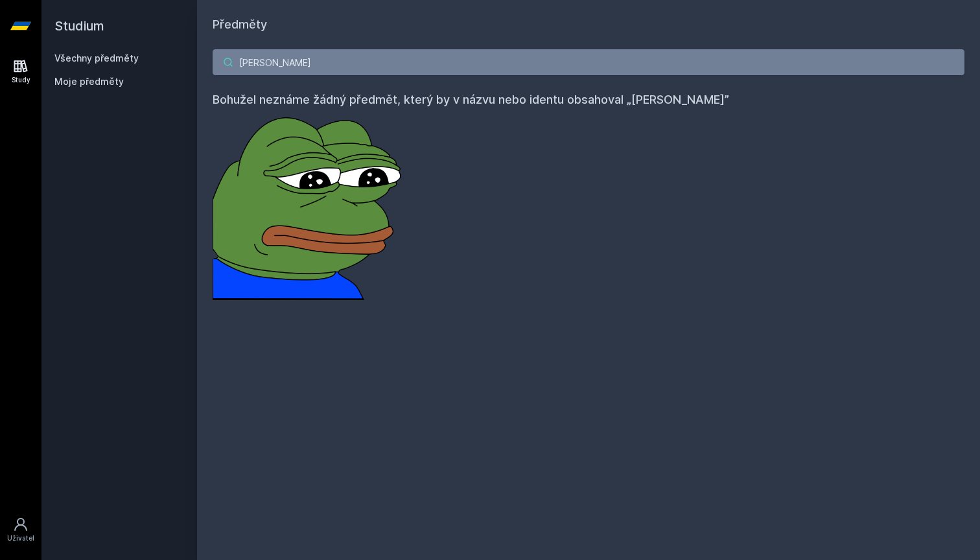 The height and width of the screenshot is (560, 980). What do you see at coordinates (21, 72) in the screenshot?
I see `a: Study` at bounding box center [21, 72].